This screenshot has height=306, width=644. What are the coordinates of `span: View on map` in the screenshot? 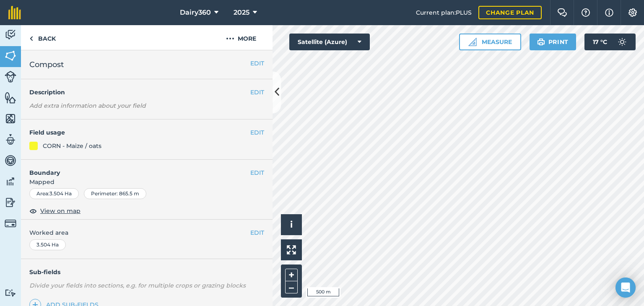 It's located at (60, 211).